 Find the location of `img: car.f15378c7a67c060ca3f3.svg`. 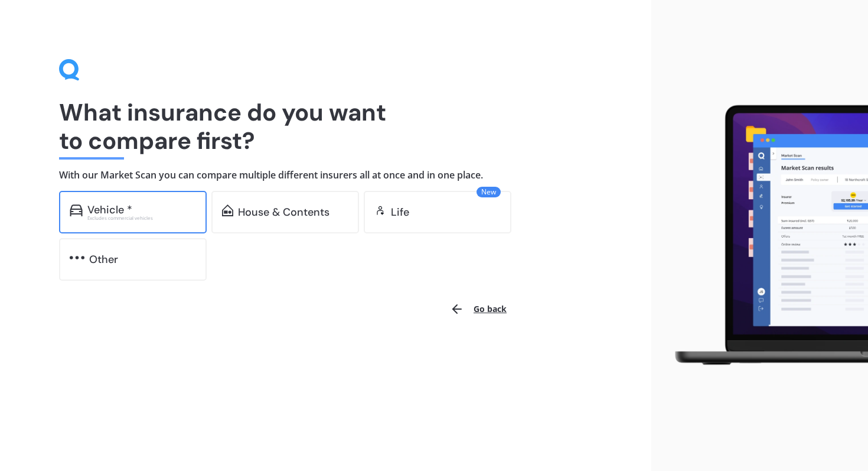

img: car.f15378c7a67c060ca3f3.svg is located at coordinates (76, 210).